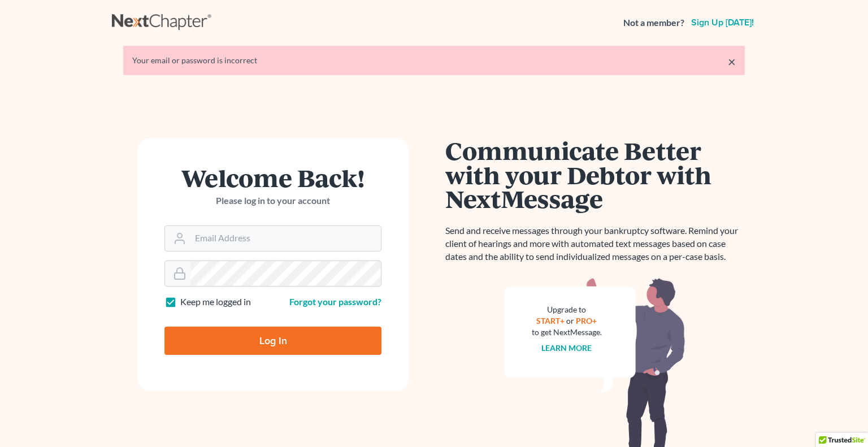 Image resolution: width=868 pixels, height=447 pixels. What do you see at coordinates (653, 22) in the screenshot?
I see `strong: Not a member?` at bounding box center [653, 22].